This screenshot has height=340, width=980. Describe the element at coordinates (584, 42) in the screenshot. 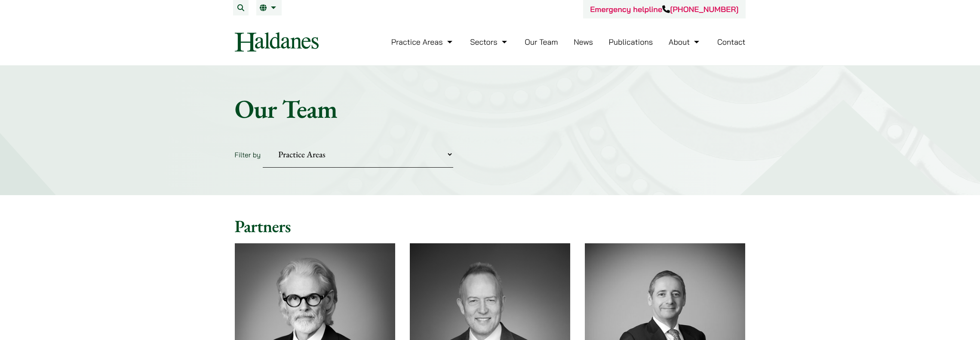

I see `a: News` at that location.